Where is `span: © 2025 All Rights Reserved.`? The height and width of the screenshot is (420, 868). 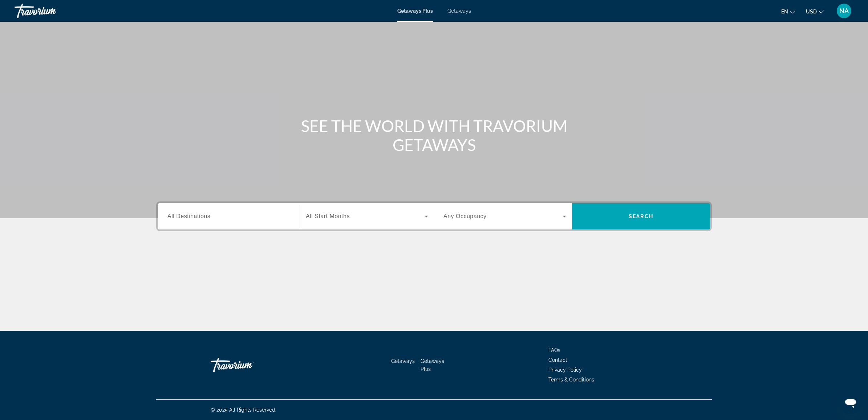
span: © 2025 All Rights Reserved. is located at coordinates (243, 410).